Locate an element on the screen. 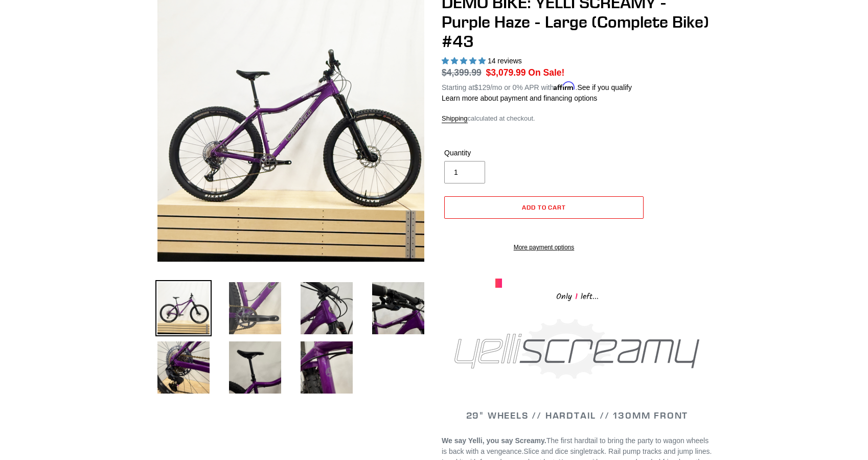 This screenshot has width=868, height=460. span: The first hardtail to bring the party to wagon wheels is back with a vengeance. is located at coordinates (575, 446).